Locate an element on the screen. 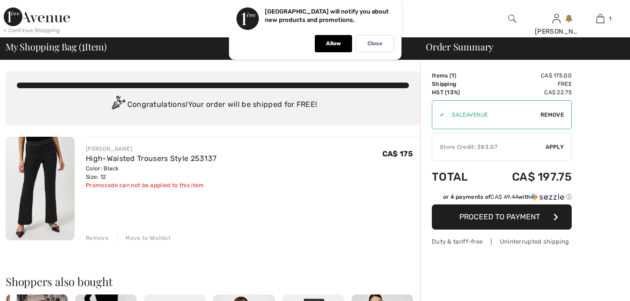  span: CA$ 175 is located at coordinates (397, 153).